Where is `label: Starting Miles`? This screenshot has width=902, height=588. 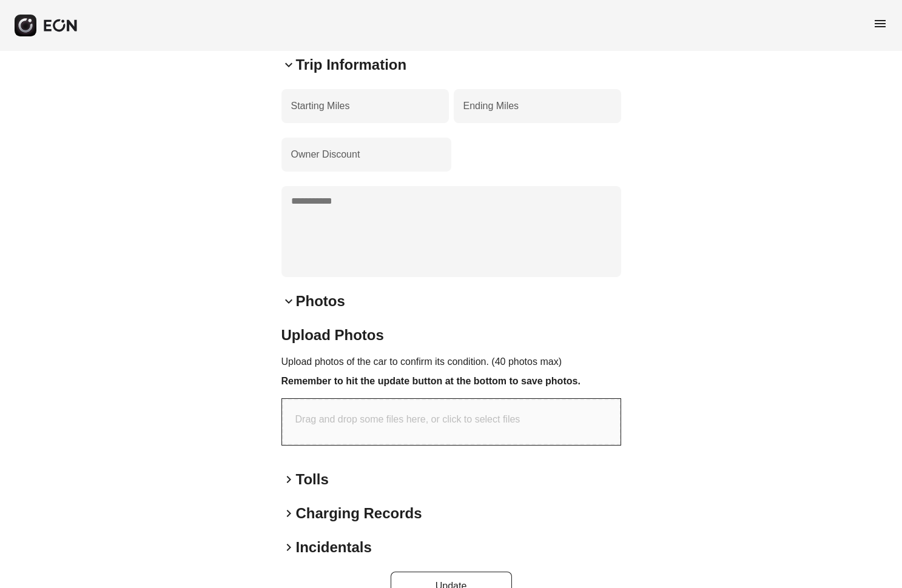 label: Starting Miles is located at coordinates (320, 106).